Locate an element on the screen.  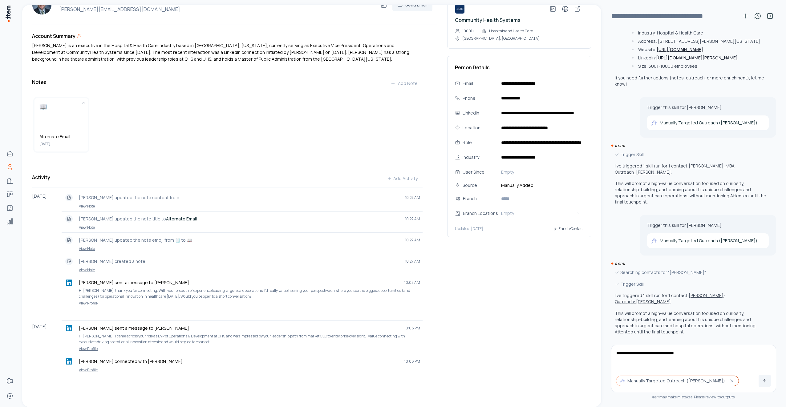
button: New conversation is located at coordinates (745, 16).